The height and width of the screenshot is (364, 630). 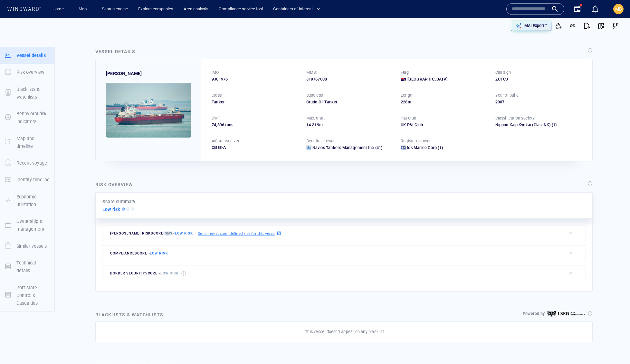 What do you see at coordinates (33, 266) in the screenshot?
I see `p: Technical details` at bounding box center [33, 266].